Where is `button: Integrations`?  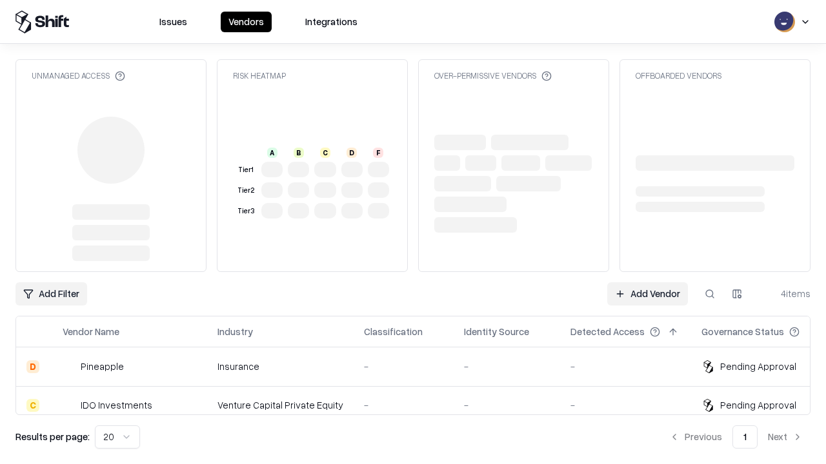 button: Integrations is located at coordinates (331, 22).